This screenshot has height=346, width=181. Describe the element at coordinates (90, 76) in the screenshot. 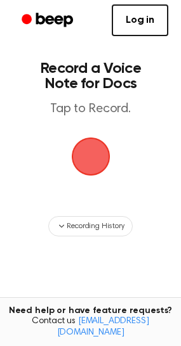

I see `h1: Record a Voice Note for Docs` at that location.